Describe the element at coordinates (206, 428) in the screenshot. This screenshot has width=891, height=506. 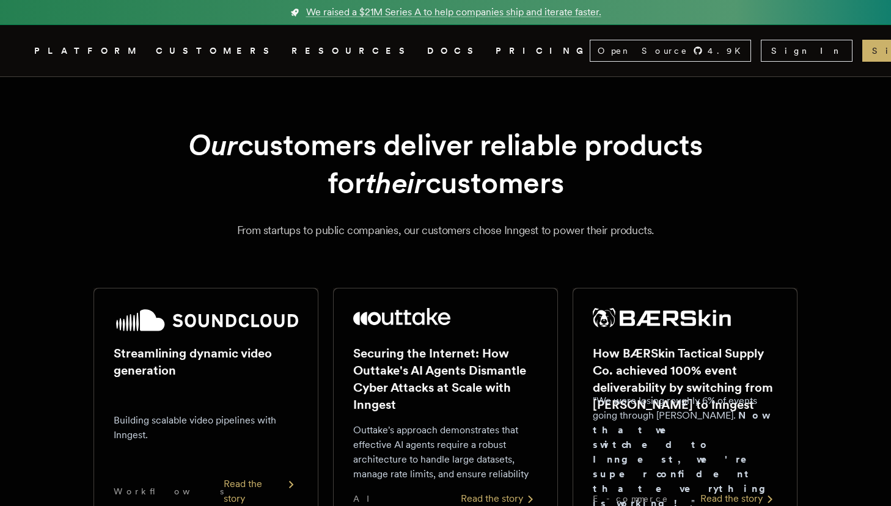
I see `p: Building scalable video pipelines with Inngest.` at that location.